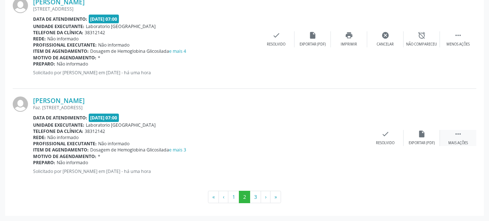 The image size is (489, 221). What do you see at coordinates (458, 44) in the screenshot?
I see `div: Menos ações` at bounding box center [458, 44].